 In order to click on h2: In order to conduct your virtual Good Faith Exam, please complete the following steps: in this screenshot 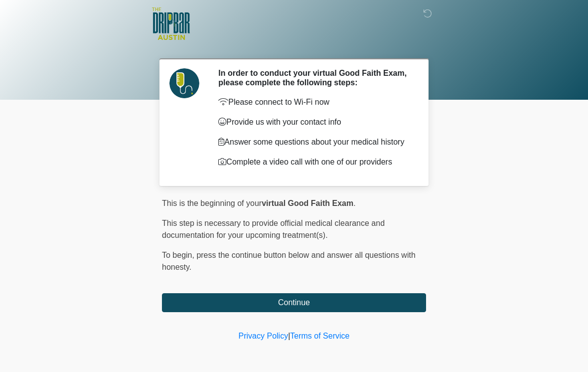, I will do `click(315, 78)`.